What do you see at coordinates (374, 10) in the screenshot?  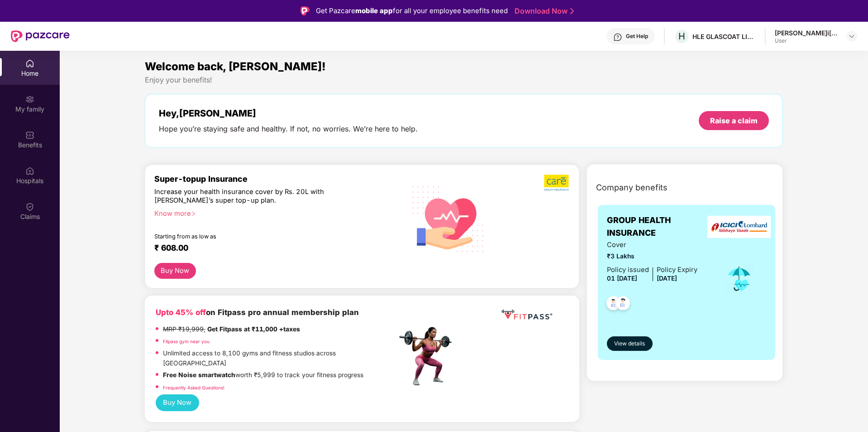 I see `strong: mobile app` at bounding box center [374, 10].